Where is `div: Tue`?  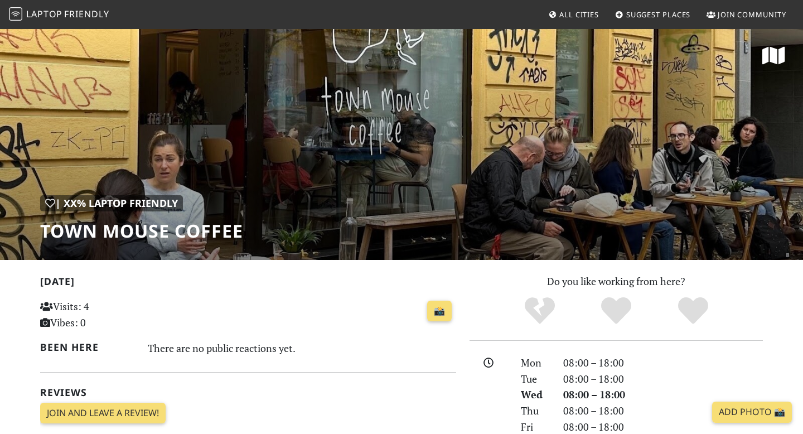
div: Tue is located at coordinates (535, 379).